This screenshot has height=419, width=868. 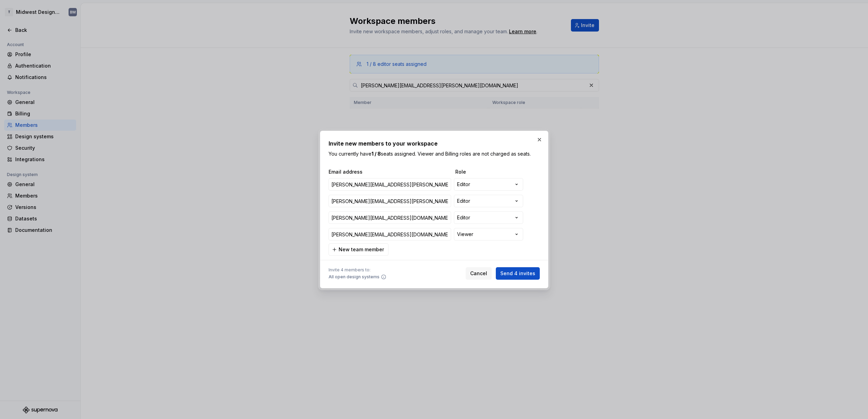 What do you see at coordinates (434, 144) in the screenshot?
I see `h2: Invite new members to your workspace` at bounding box center [434, 144].